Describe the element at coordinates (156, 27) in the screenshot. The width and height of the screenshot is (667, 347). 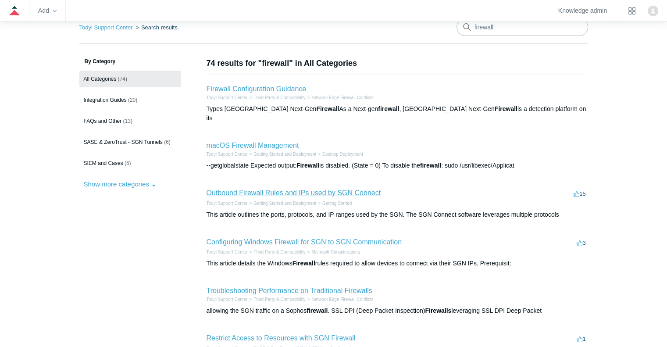
I see `li: Search results` at that location.